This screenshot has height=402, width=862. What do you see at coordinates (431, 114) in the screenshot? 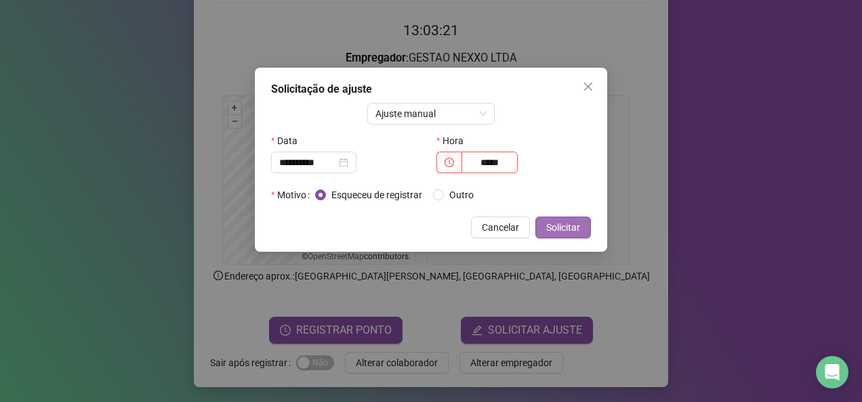
I see `span: Ajuste manual` at bounding box center [431, 114].